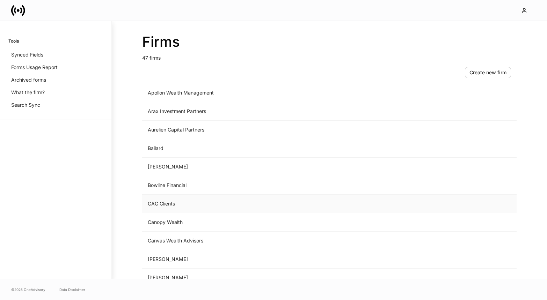 This screenshot has height=300, width=547. What do you see at coordinates (27, 55) in the screenshot?
I see `p: Synced Fields` at bounding box center [27, 55].